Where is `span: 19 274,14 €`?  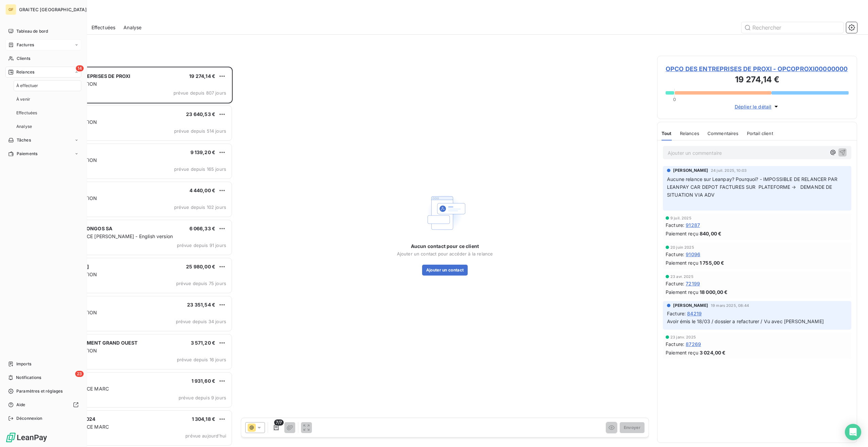 span: 19 274,14 € is located at coordinates (202, 76).